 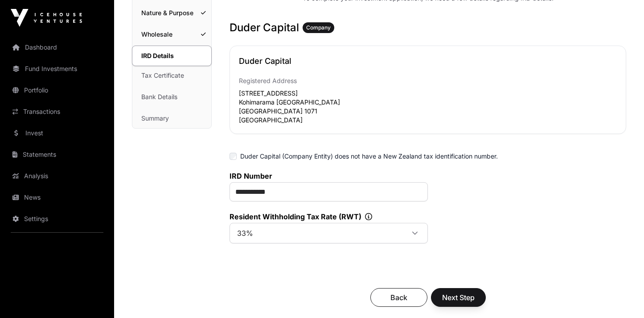 I want to click on label: IRD Number, so click(x=329, y=176).